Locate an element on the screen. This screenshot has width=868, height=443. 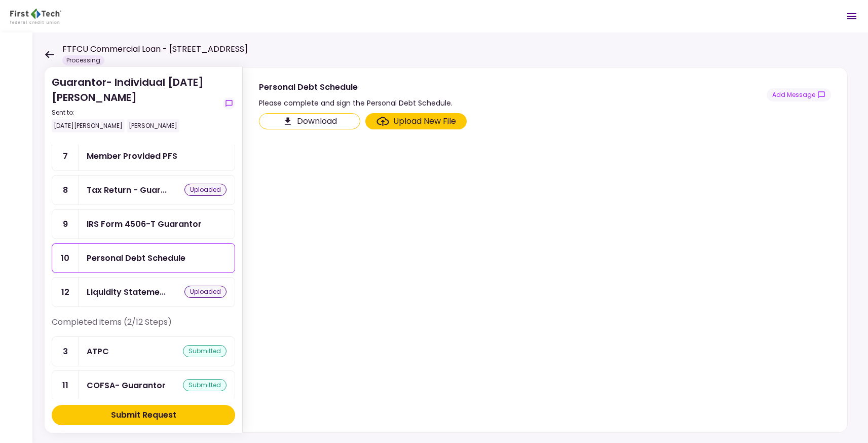
img: Partner icon is located at coordinates (35, 16).